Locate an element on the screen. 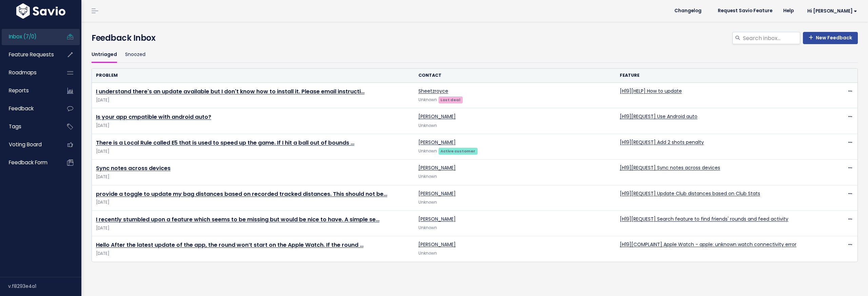  a: Reports is located at coordinates (28, 91).